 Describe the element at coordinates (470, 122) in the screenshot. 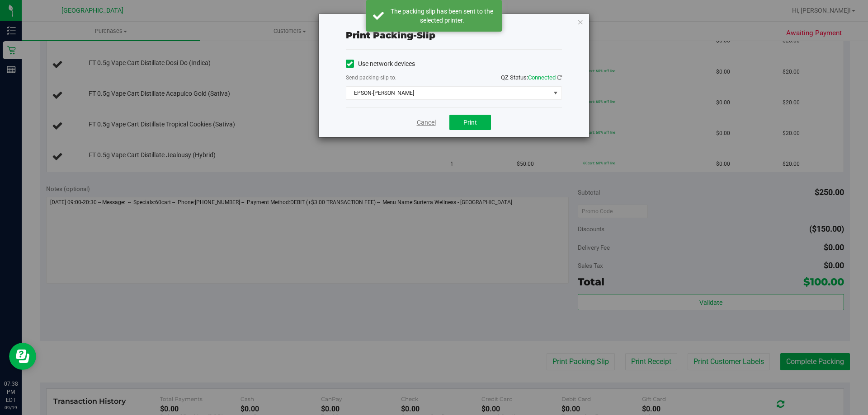

I see `button: Print` at that location.